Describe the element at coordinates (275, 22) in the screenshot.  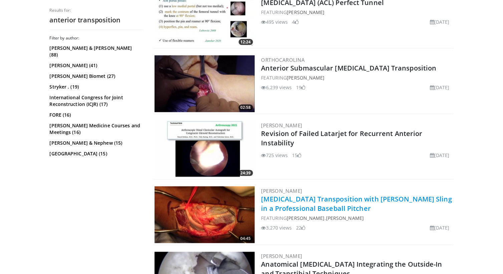
I see `li: 495 views` at that location.